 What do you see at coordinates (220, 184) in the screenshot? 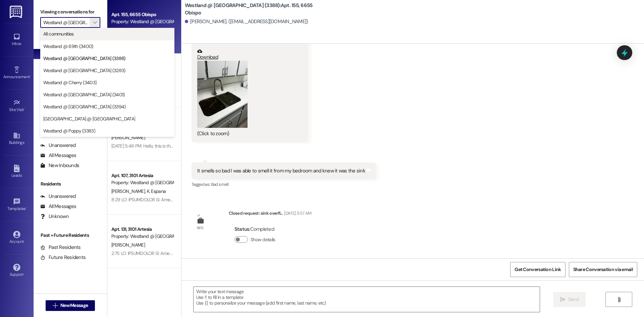
I see `span: Bad smell` at bounding box center [220, 184].